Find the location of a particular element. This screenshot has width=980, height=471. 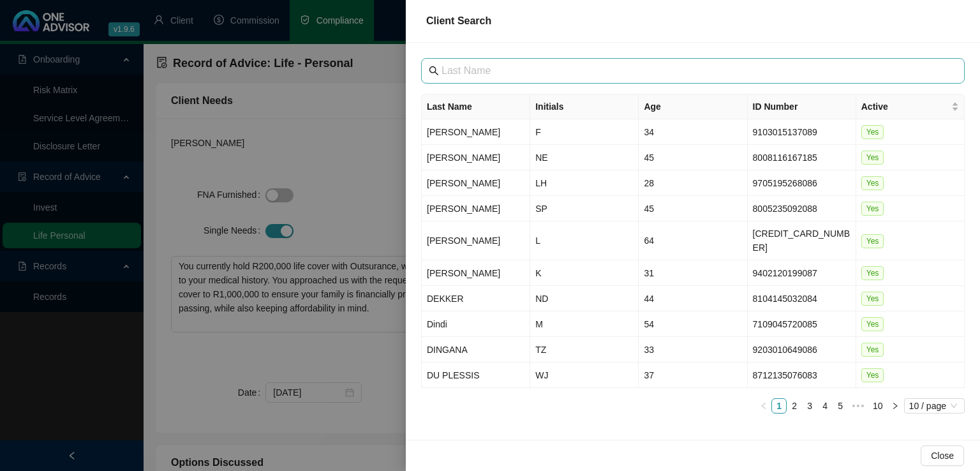

a: 10 is located at coordinates (878, 406).